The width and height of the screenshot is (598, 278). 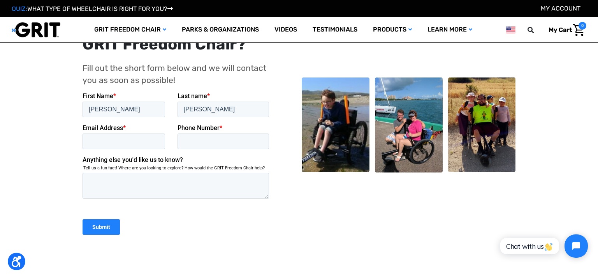 What do you see at coordinates (560, 30) in the screenshot?
I see `span: My Cart` at bounding box center [560, 30].